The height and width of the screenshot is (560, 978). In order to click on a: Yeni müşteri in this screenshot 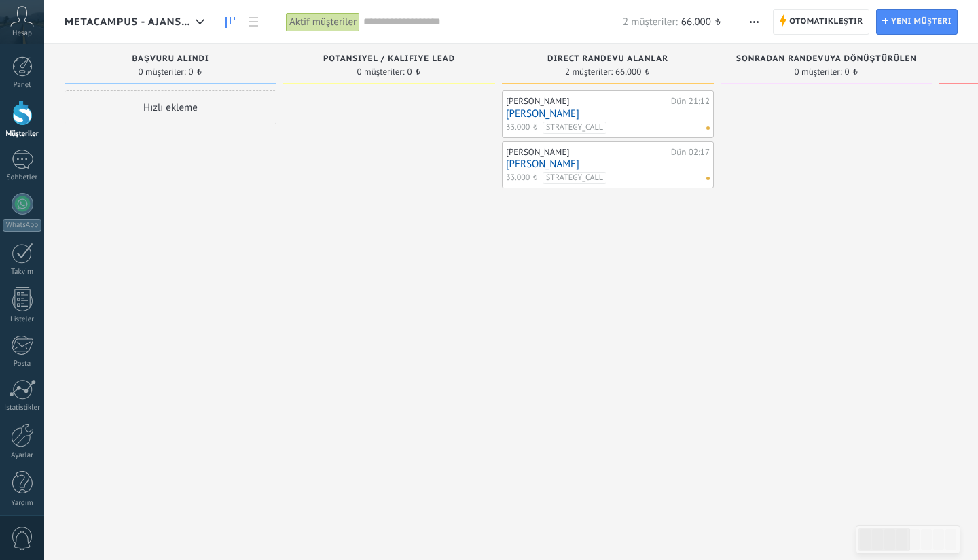, I will do `click(917, 22)`.